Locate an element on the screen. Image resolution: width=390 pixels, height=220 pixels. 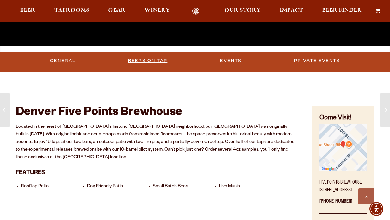
a: General is located at coordinates (63, 61).